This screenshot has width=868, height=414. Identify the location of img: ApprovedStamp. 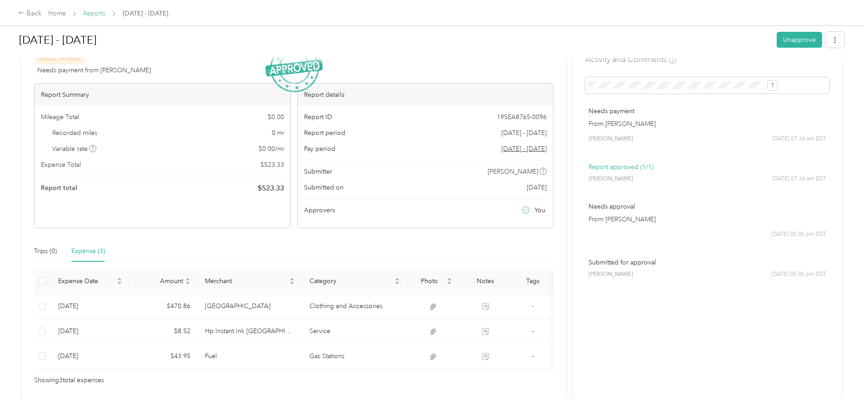
(294, 68).